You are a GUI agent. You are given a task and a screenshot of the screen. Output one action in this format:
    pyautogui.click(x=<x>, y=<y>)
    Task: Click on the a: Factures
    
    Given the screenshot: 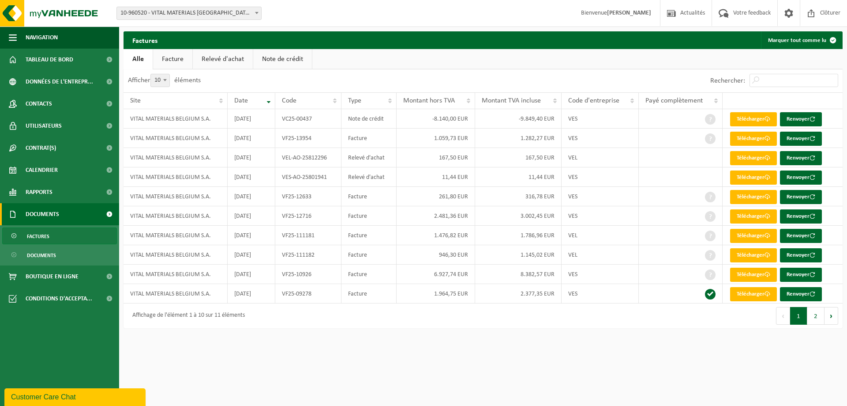 What is the action you would take?
    pyautogui.click(x=60, y=236)
    